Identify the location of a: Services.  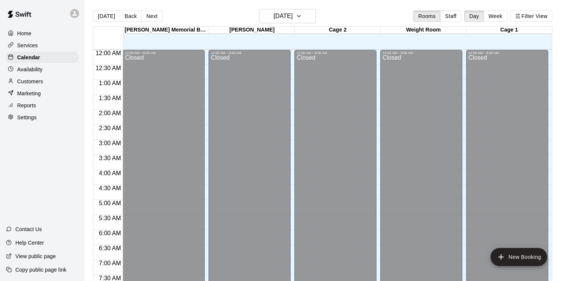
(42, 45).